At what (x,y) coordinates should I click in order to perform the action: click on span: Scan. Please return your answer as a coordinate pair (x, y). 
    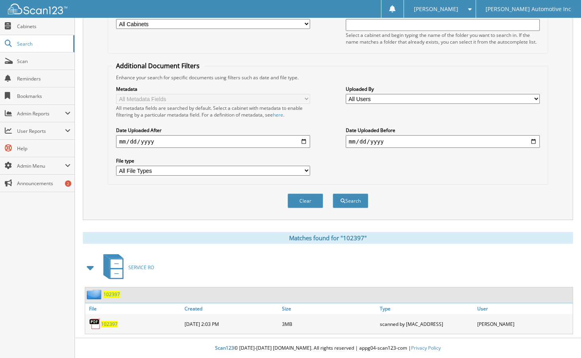
    Looking at the image, I should click on (44, 61).